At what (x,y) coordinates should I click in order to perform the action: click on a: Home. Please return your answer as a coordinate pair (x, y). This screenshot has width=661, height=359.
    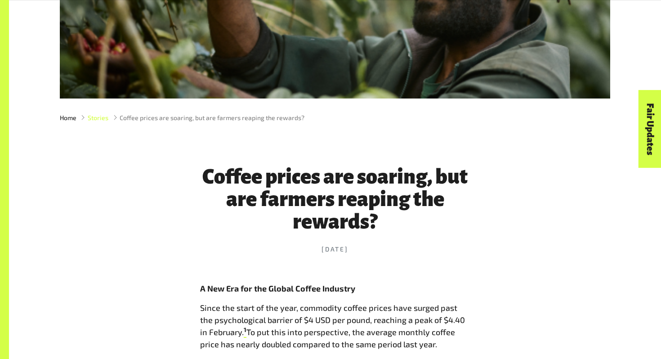
    Looking at the image, I should click on (68, 117).